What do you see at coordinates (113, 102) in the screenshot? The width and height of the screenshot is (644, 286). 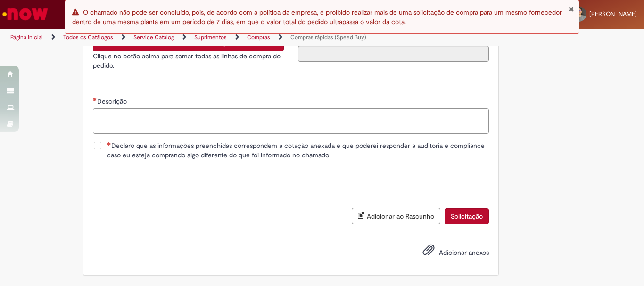 I see `span: Descrição` at bounding box center [113, 102].